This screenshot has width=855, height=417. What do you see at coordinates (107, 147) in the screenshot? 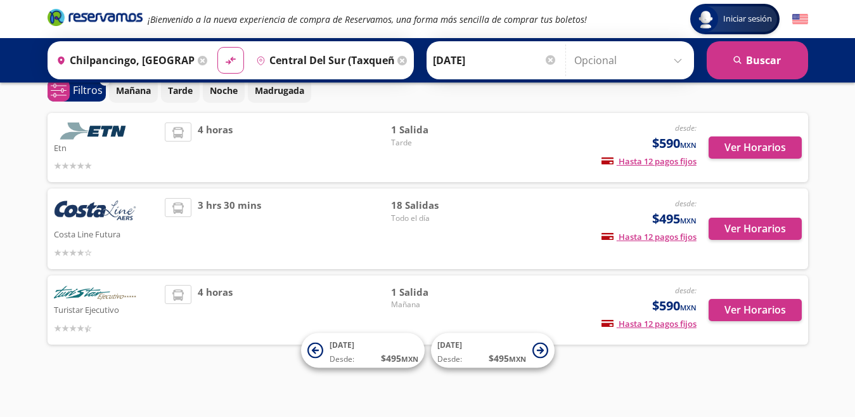
I see `p: Etn` at bounding box center [107, 147].